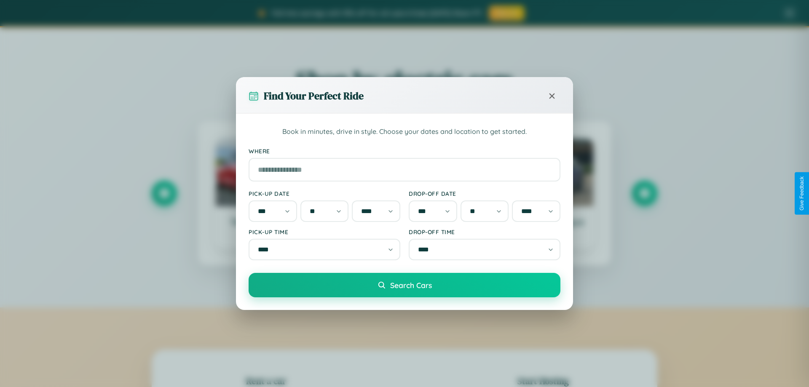 The height and width of the screenshot is (387, 809). Describe the element at coordinates (313, 96) in the screenshot. I see `h3: Find Your Perfect Ride` at that location.